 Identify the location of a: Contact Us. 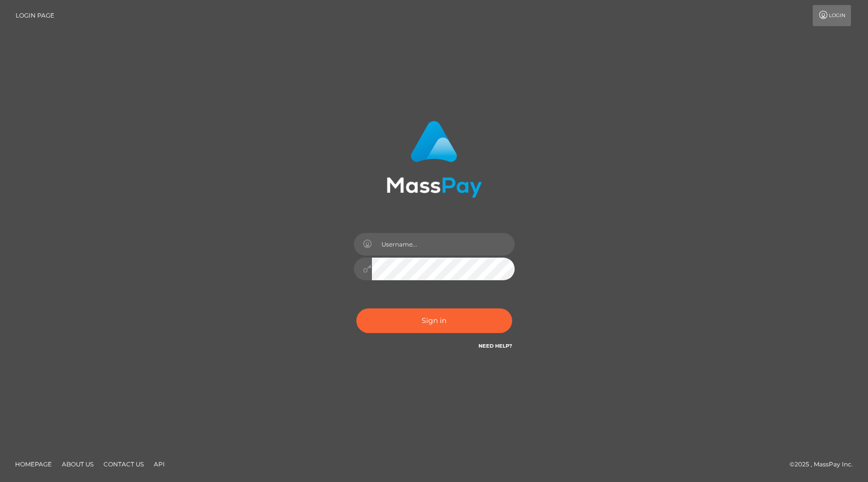
(124, 464).